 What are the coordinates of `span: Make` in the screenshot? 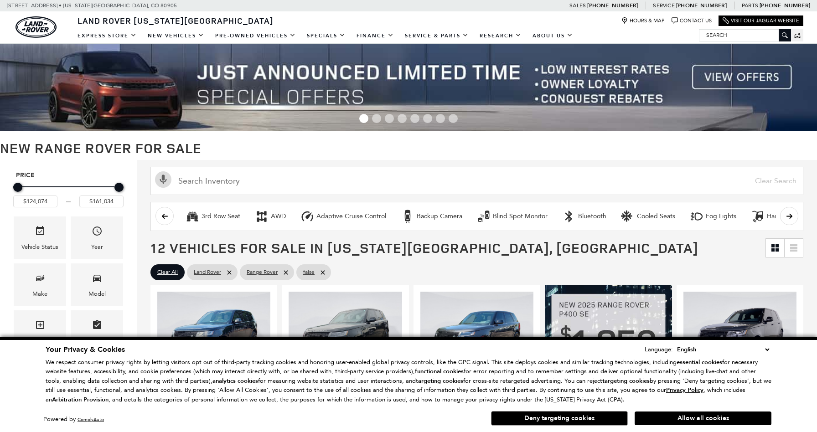 It's located at (40, 280).